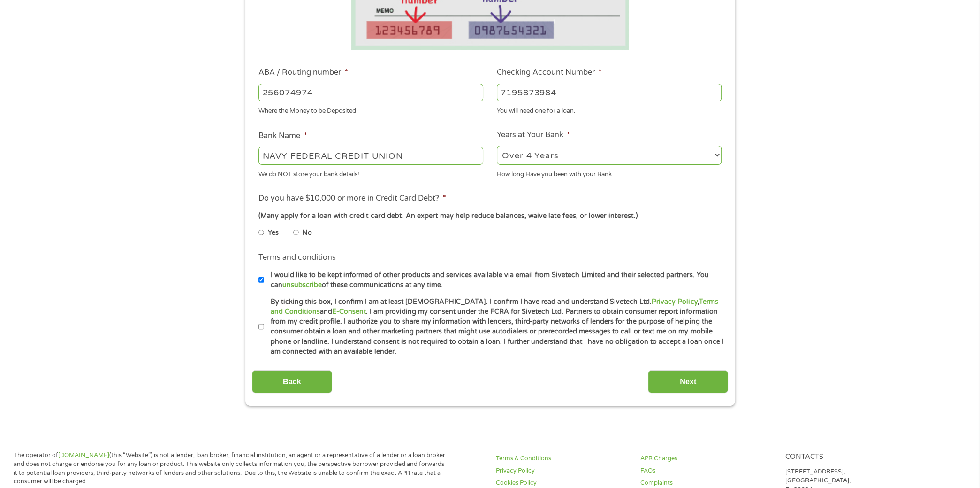 The height and width of the screenshot is (488, 980). I want to click on label: Yes, so click(273, 233).